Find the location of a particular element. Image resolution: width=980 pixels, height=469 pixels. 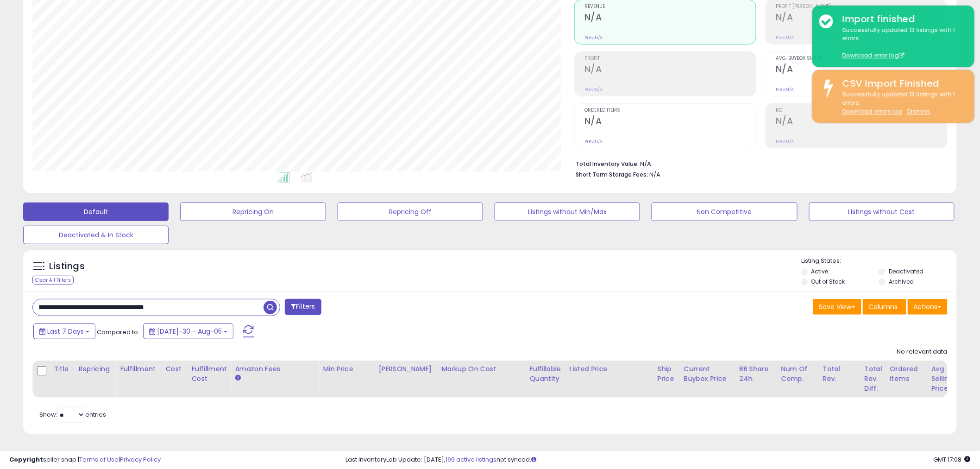

button: Save View is located at coordinates (837, 306).